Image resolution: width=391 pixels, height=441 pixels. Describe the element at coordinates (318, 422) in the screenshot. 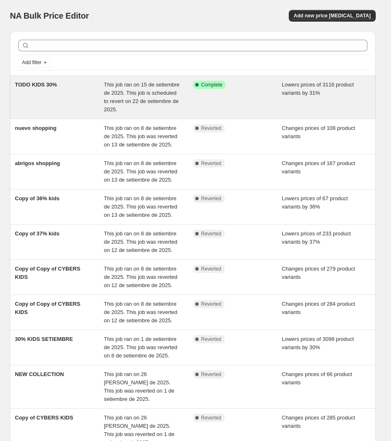

I see `span: Changes prices of 285 product variants` at that location.